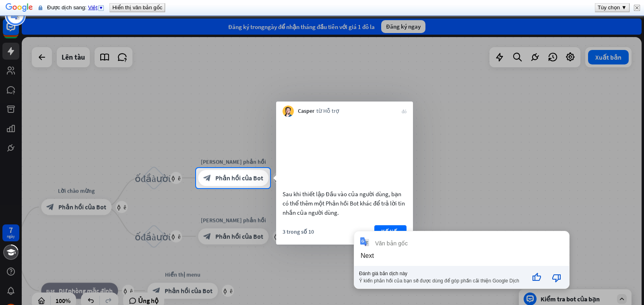 Image resolution: width=644 pixels, height=305 pixels. What do you see at coordinates (637, 7) in the screenshot?
I see `img: Đóng` at bounding box center [637, 7].